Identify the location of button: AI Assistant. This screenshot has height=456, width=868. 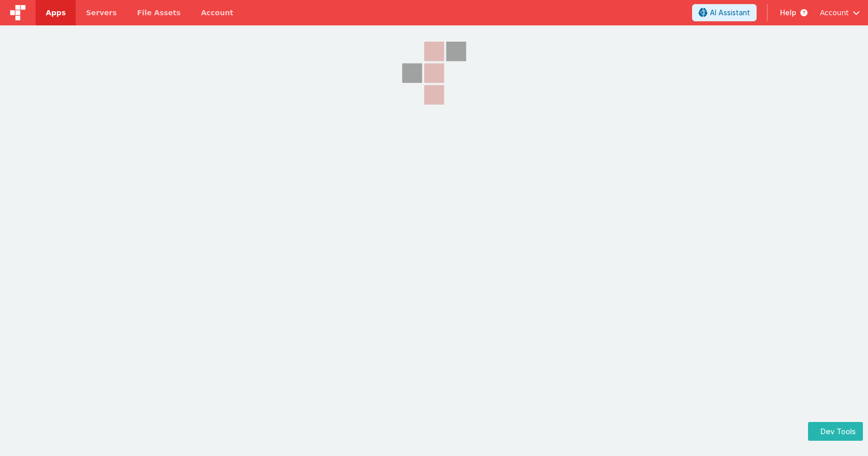
(724, 13).